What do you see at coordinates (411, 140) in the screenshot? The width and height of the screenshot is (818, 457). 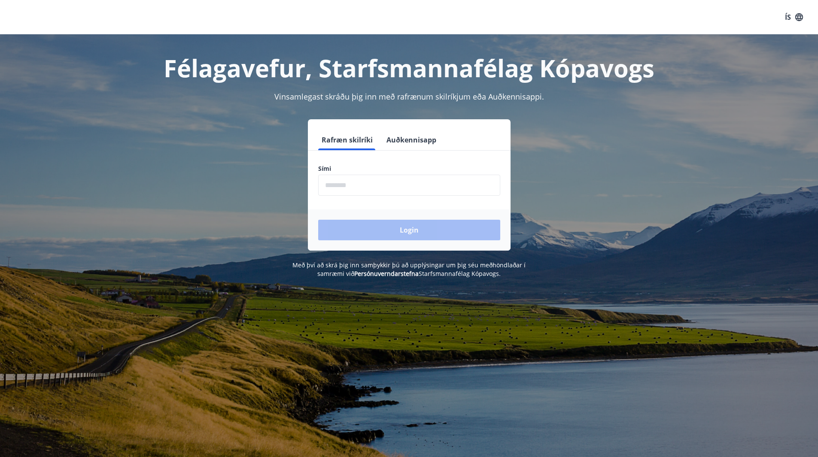 I see `button: Auðkennisapp` at bounding box center [411, 140].